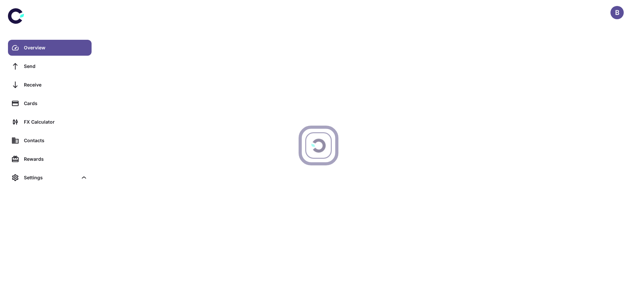 The image size is (637, 291). What do you see at coordinates (56, 122) in the screenshot?
I see `div: FX Calculator` at bounding box center [56, 122].